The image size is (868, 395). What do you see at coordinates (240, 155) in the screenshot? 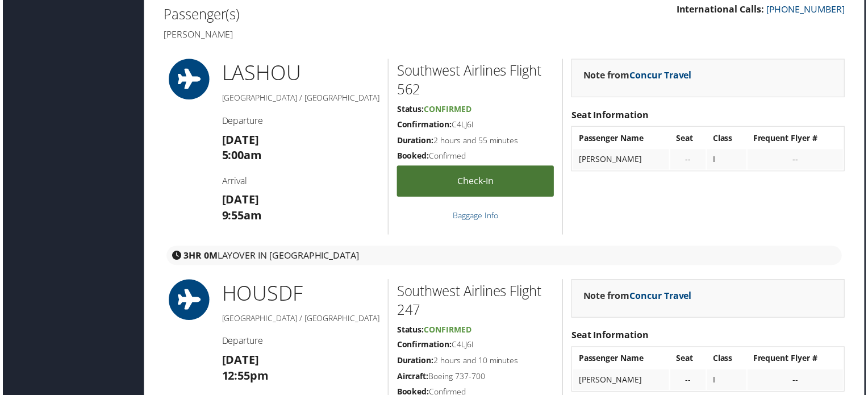
I see `strong: 5:00am` at bounding box center [240, 155].